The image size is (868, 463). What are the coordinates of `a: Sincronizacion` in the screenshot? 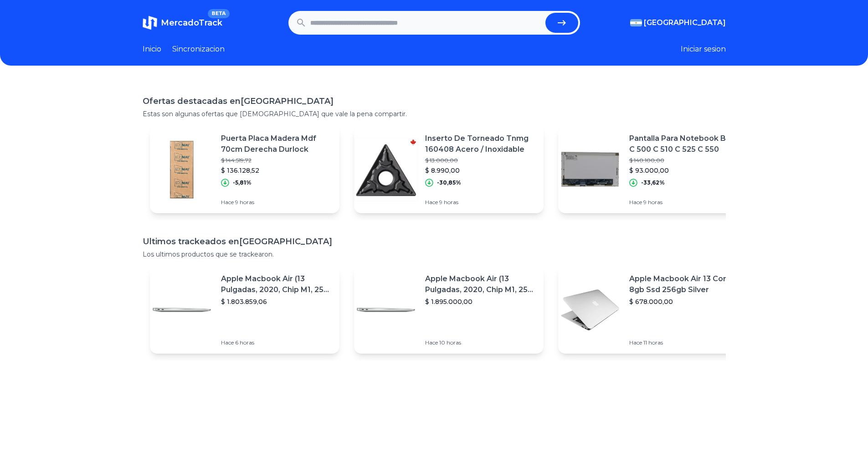 It's located at (198, 49).